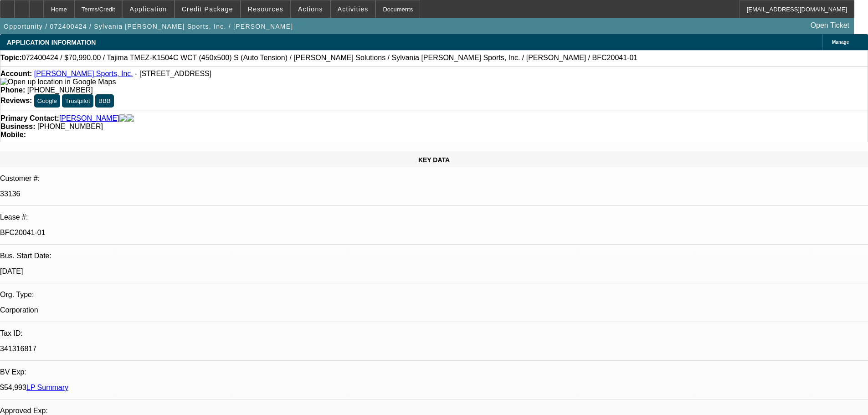 The width and height of the screenshot is (868, 415). I want to click on button: Application, so click(148, 9).